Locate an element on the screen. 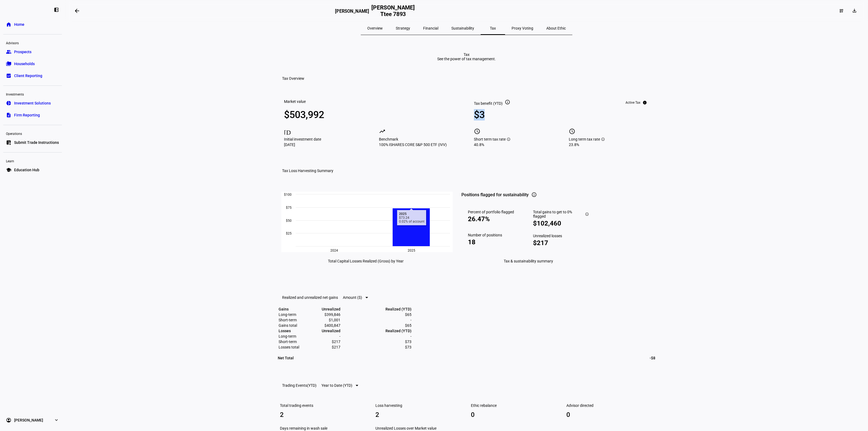 This screenshot has height=431, width=868. mat-icon: dashboard_customize is located at coordinates (842, 11).